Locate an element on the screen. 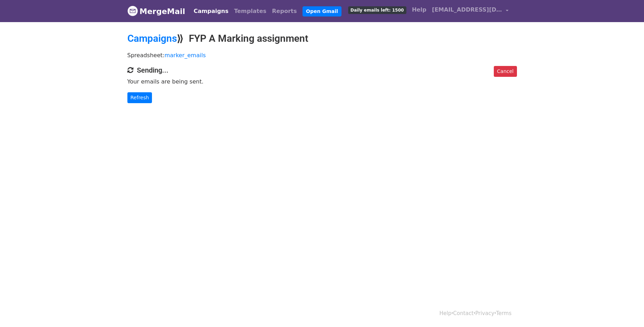  a: Reports is located at coordinates (284, 11).